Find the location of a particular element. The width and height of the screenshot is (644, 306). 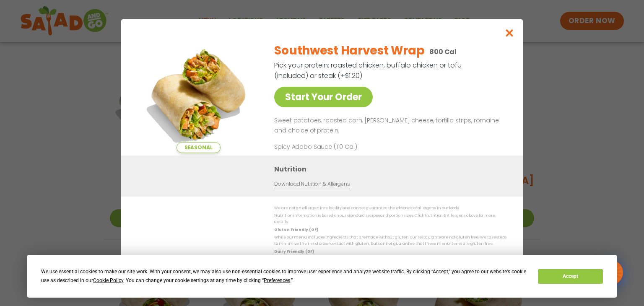

button: Close modal is located at coordinates (510, 33).